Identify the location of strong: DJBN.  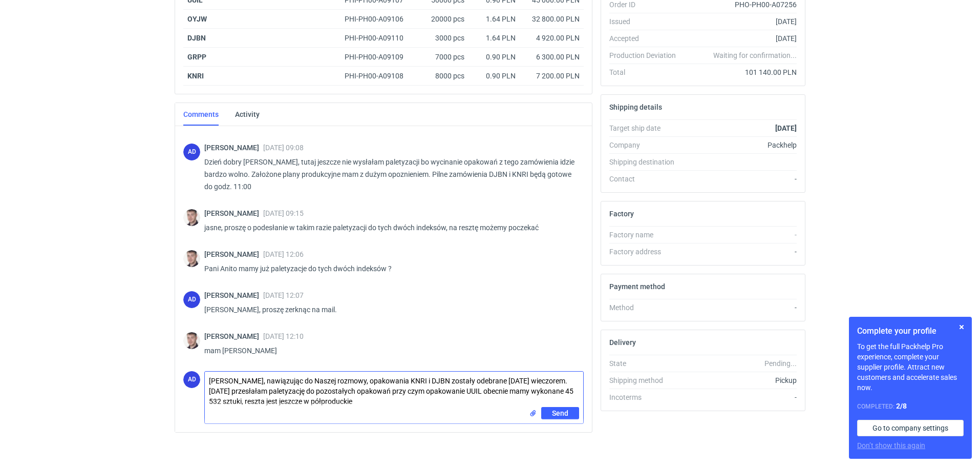
(197, 38).